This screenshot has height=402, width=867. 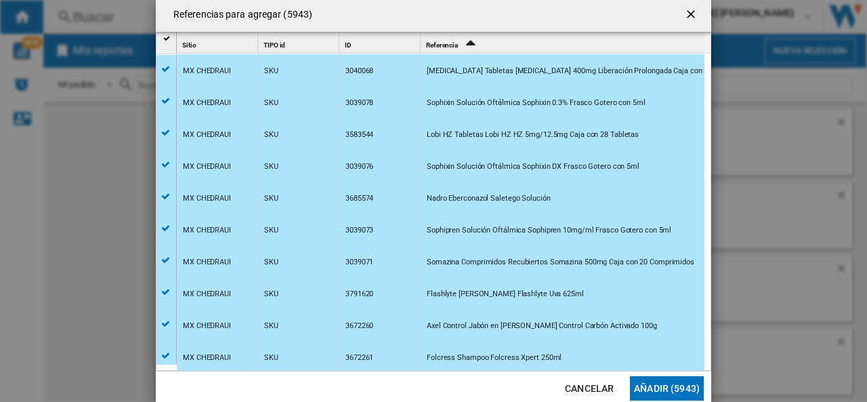 What do you see at coordinates (488, 198) in the screenshot?
I see `div: Nadro Eberconazol Saletego Solución` at bounding box center [488, 198].